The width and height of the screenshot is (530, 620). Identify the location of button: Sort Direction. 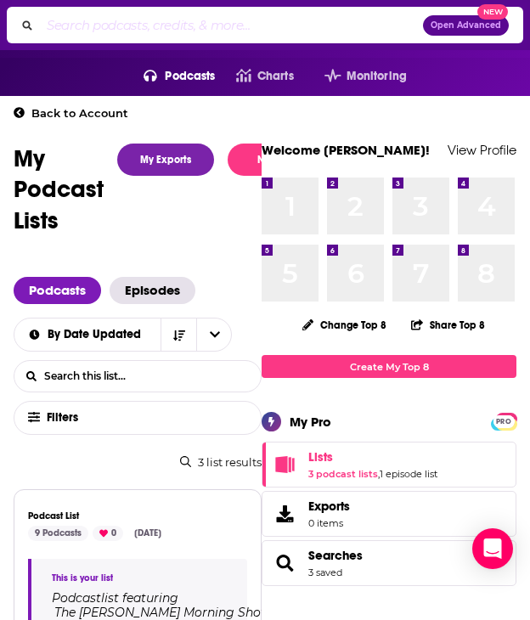
(178, 334).